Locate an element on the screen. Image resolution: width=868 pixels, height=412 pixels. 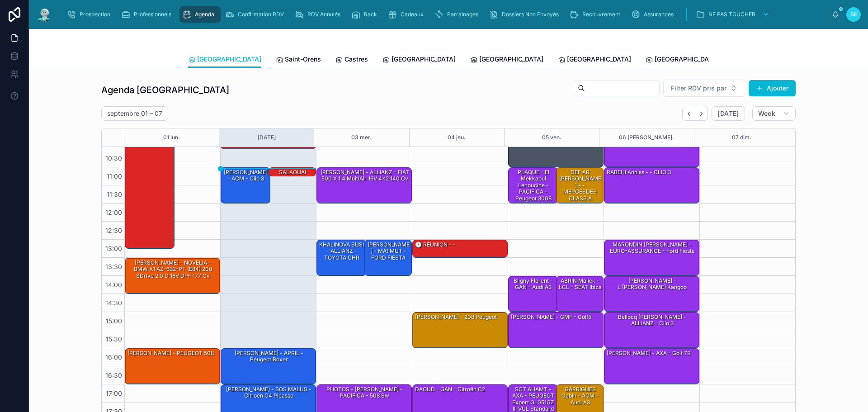
span: Parrainages is located at coordinates (463, 15).